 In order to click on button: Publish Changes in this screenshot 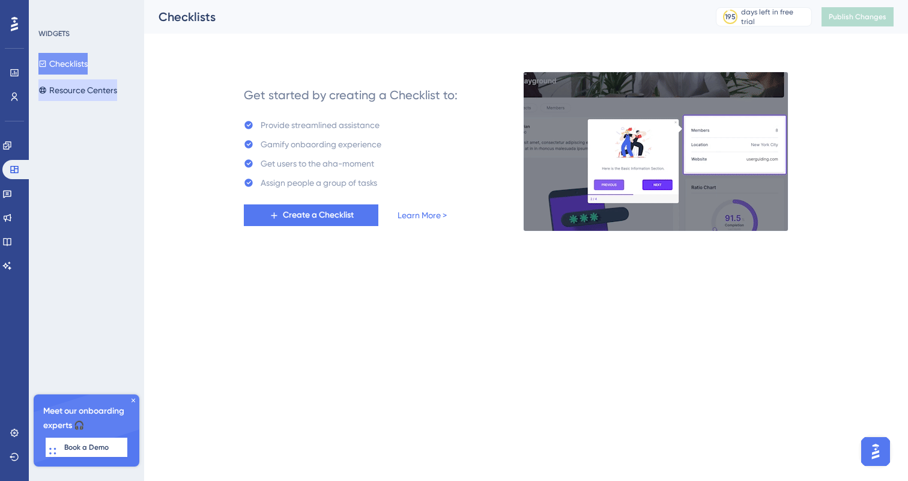, I will do `click(858, 17)`.